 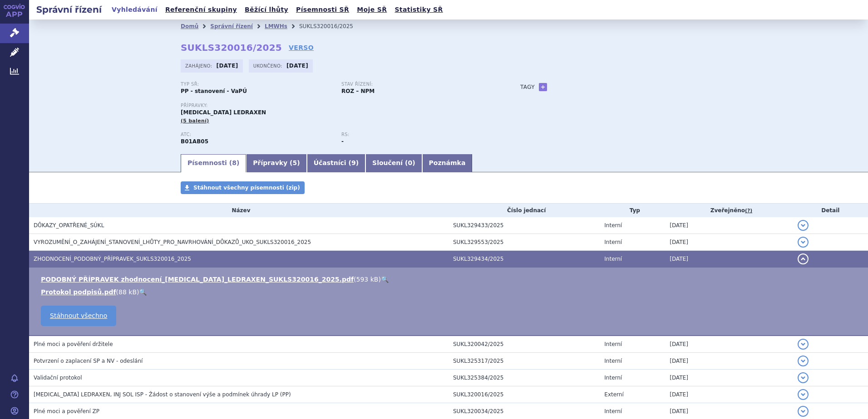 I want to click on p: Přípravky:, so click(x=341, y=106).